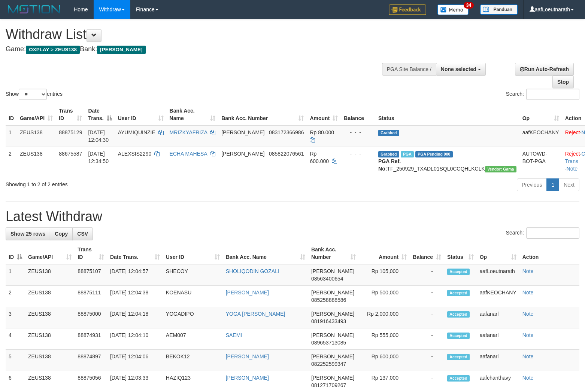  Describe the element at coordinates (327, 279) in the screenshot. I see `span: Copy 08563400654 to clipboard` at that location.